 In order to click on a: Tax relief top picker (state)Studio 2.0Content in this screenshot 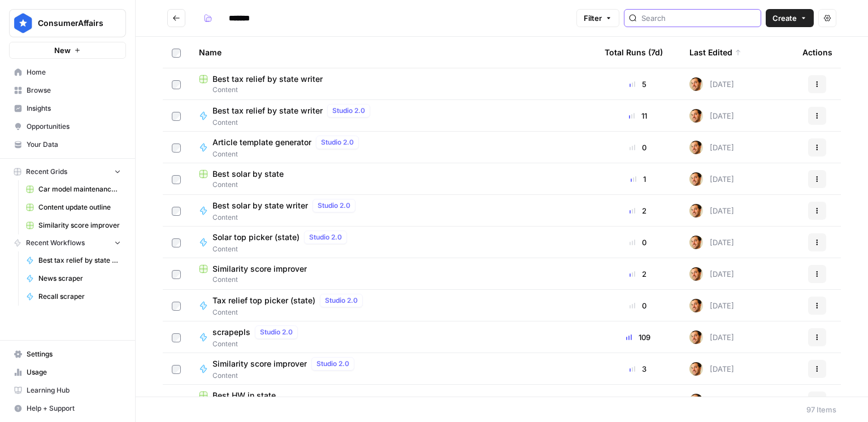, I will do `click(393, 305)`.